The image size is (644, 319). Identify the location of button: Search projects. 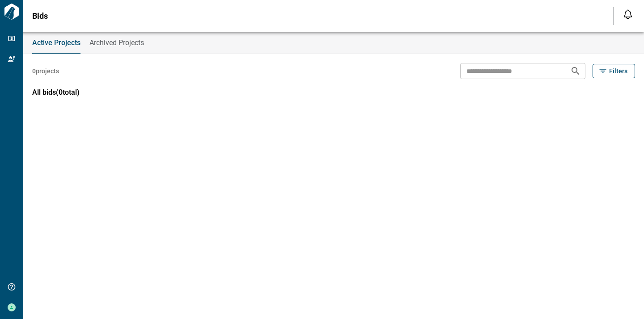
(576, 71).